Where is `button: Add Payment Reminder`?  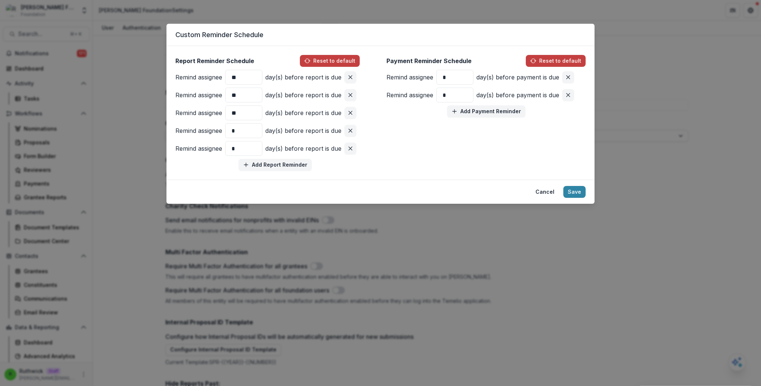 button: Add Payment Reminder is located at coordinates (486, 111).